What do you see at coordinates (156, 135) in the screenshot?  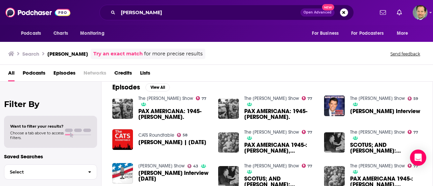 I see `a: CATS Roundtable` at bounding box center [156, 135].